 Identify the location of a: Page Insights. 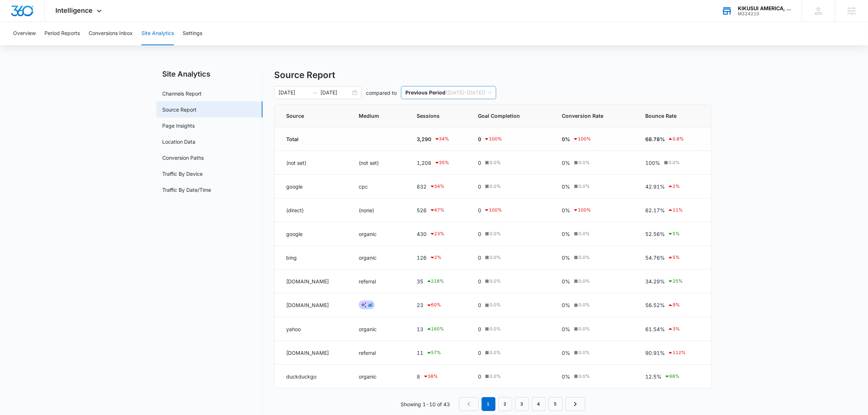
(178, 126).